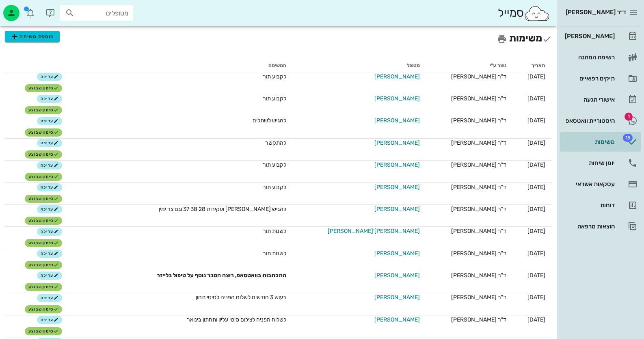 The width and height of the screenshot is (644, 339). Describe the element at coordinates (589, 78) in the screenshot. I see `div: תיקים רפואיים` at that location.